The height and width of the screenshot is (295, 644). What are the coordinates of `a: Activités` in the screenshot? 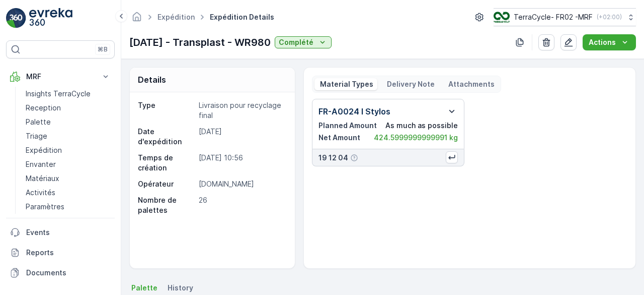 It's located at (68, 192).